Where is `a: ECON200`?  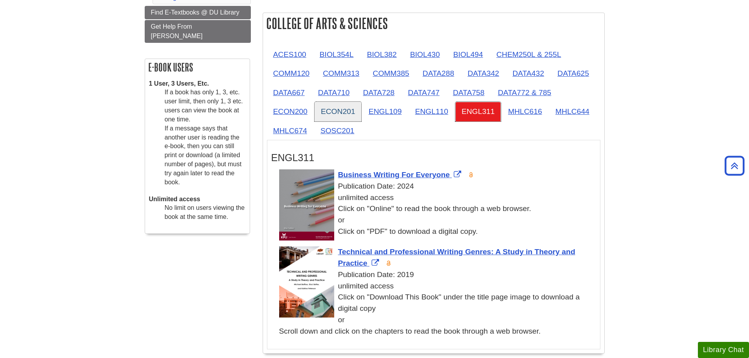
a: ECON200 is located at coordinates (290, 111).